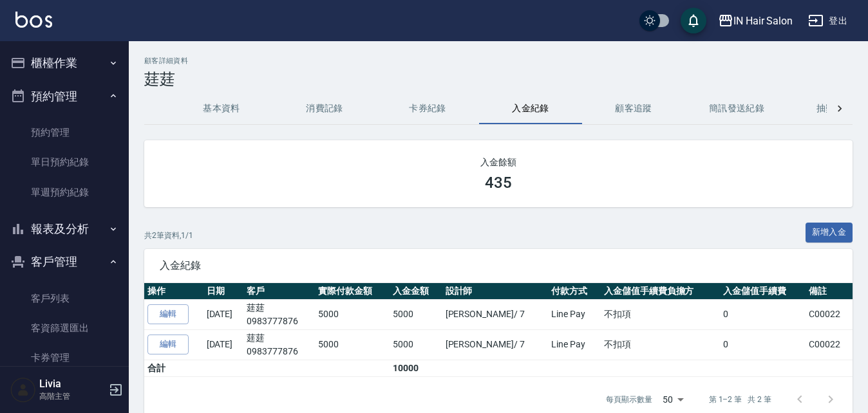  Describe the element at coordinates (34, 19) in the screenshot. I see `img: Logo` at that location.